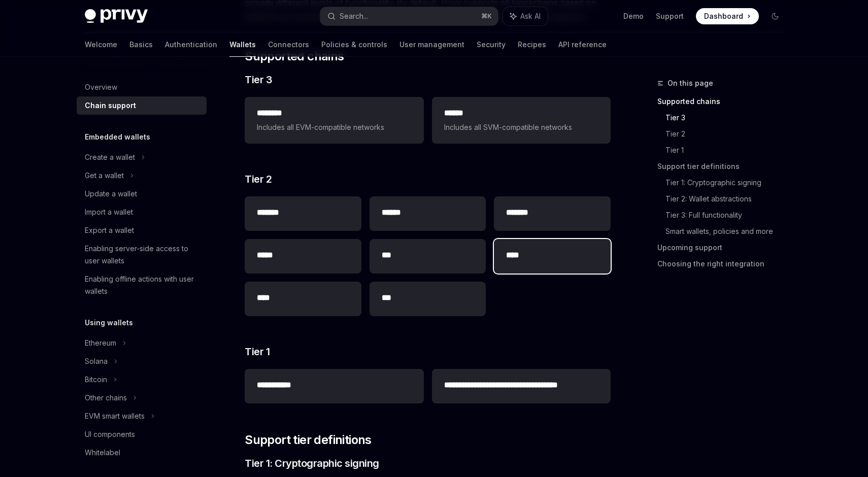 This screenshot has height=477, width=868. I want to click on a: User management, so click(432, 44).